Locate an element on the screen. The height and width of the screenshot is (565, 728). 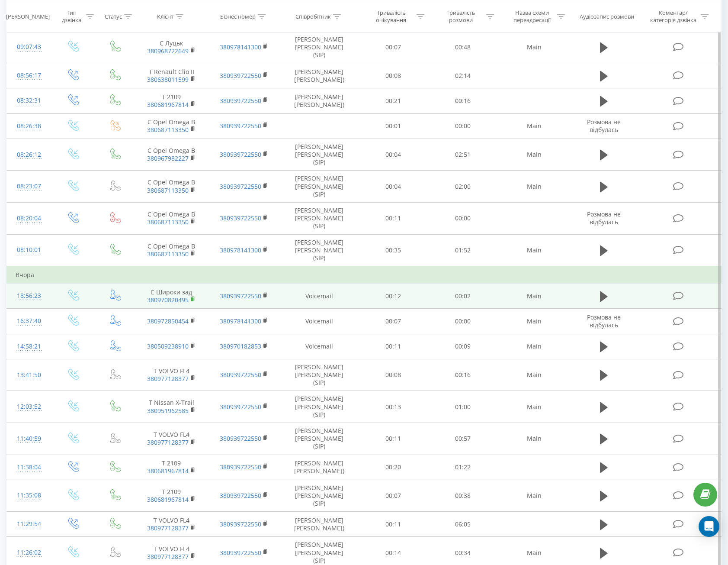
a: 380967982227 is located at coordinates (168, 158).